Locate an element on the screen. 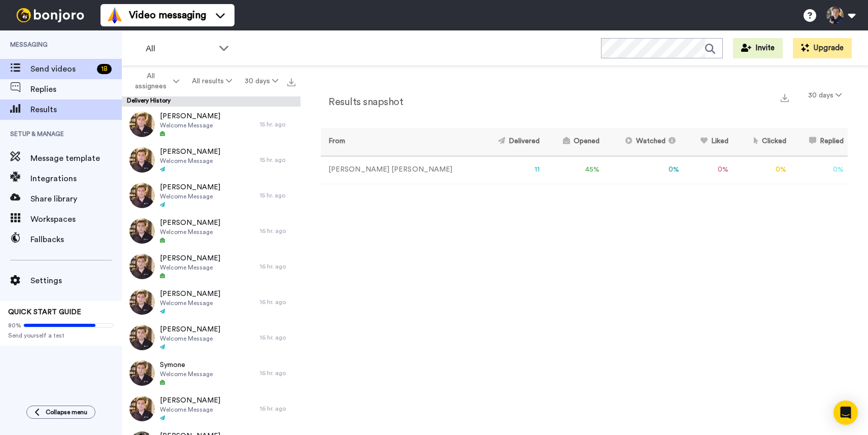 The width and height of the screenshot is (868, 435). th: Delivered is located at coordinates (511, 142).